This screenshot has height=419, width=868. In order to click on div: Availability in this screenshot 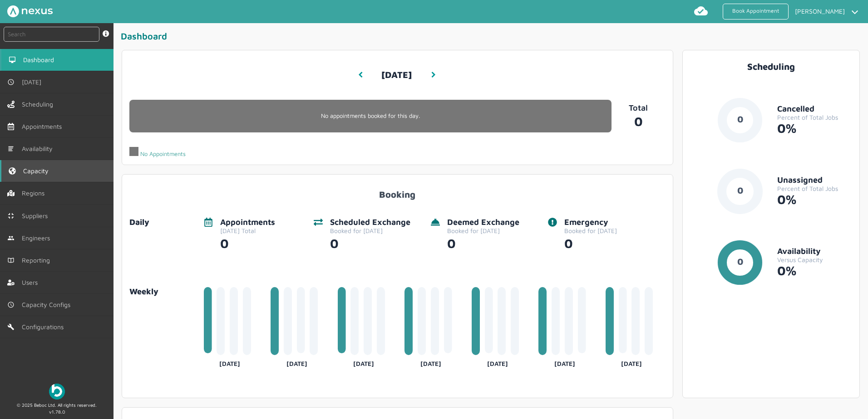, I will do `click(814, 251)`.